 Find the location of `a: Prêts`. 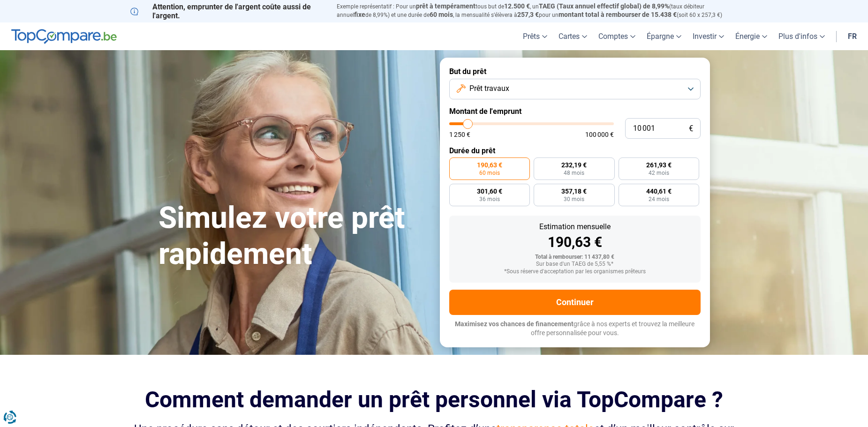

a: Prêts is located at coordinates (535, 36).